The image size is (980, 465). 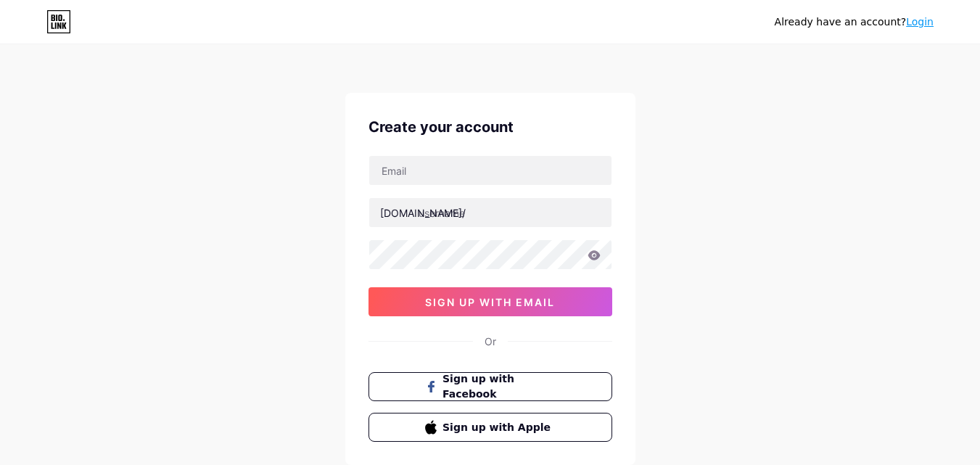 I want to click on div: Create your account, so click(x=490, y=127).